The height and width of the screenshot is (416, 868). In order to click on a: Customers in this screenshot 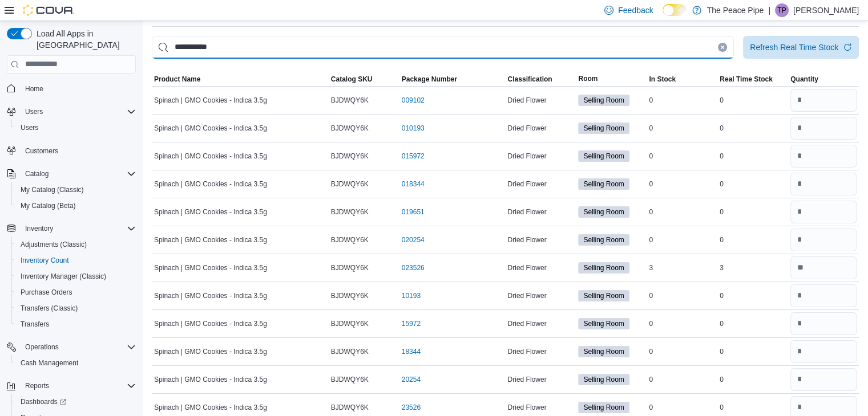, I will do `click(42, 151)`.